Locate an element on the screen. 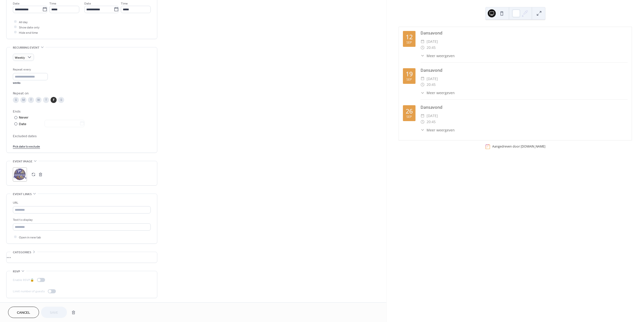 This screenshot has width=644, height=322. div: Ends is located at coordinates (81, 112).